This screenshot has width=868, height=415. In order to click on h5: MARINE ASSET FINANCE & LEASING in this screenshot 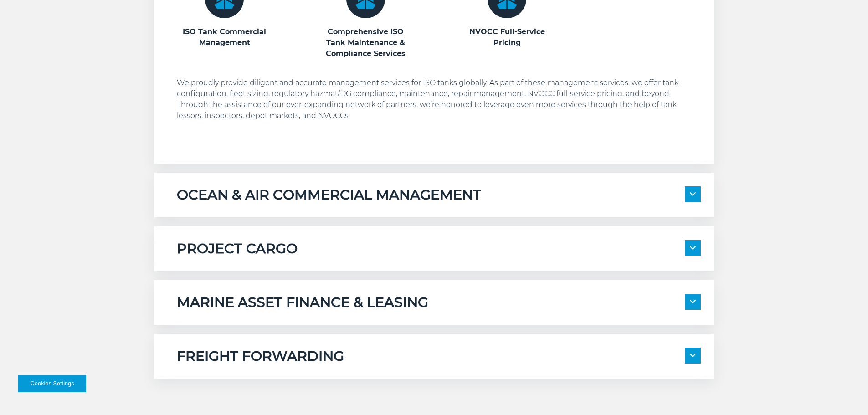, I will do `click(303, 303)`.